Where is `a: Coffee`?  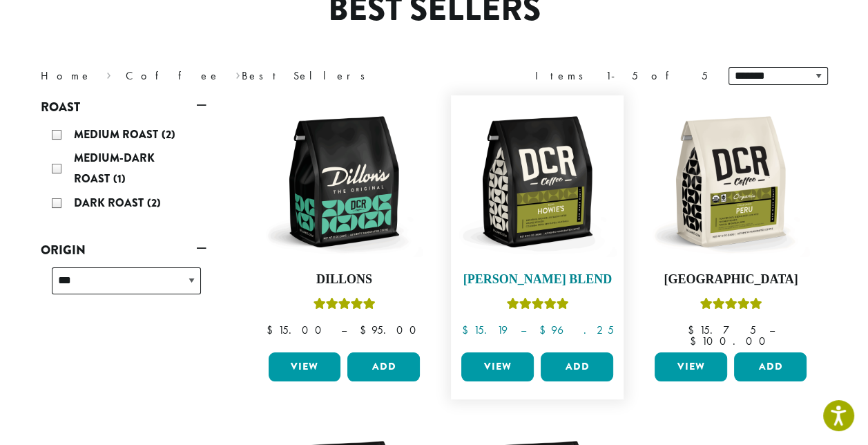 a: Coffee is located at coordinates (172, 75).